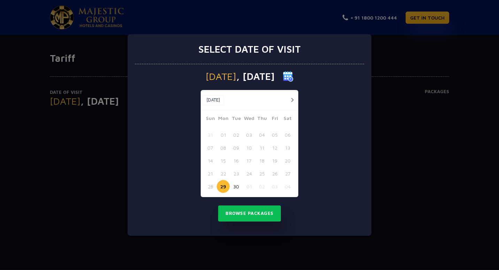 This screenshot has height=270, width=499. What do you see at coordinates (223, 147) in the screenshot?
I see `button: 08` at bounding box center [223, 147].